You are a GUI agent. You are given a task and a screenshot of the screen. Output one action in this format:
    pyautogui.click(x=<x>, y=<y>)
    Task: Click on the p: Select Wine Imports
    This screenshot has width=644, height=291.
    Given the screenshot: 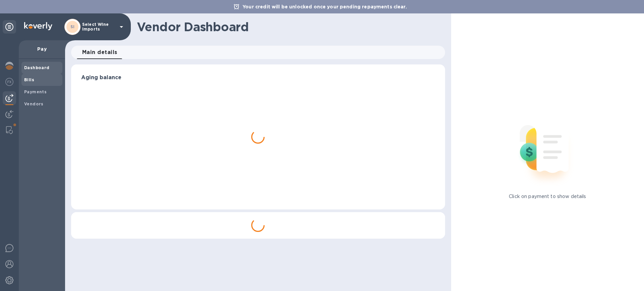 What is the action you would take?
    pyautogui.click(x=99, y=27)
    